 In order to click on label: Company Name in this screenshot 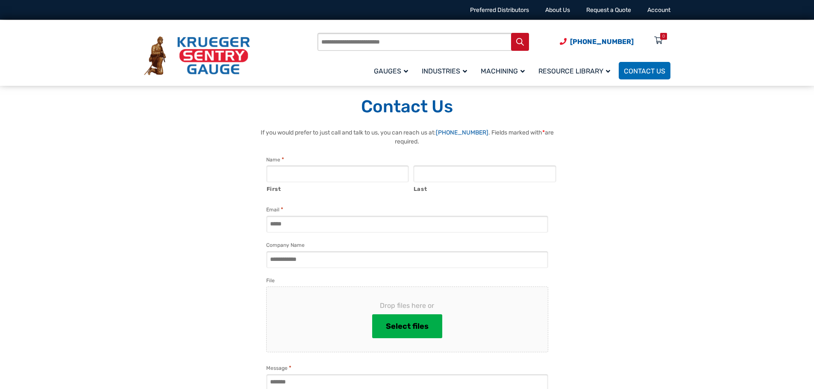, I will do `click(285, 245)`.